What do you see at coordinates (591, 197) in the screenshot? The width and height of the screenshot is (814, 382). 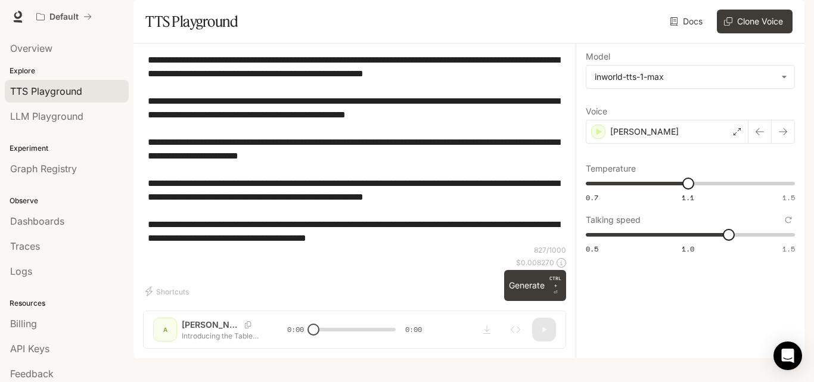 I see `span: 0.7` at bounding box center [591, 197].